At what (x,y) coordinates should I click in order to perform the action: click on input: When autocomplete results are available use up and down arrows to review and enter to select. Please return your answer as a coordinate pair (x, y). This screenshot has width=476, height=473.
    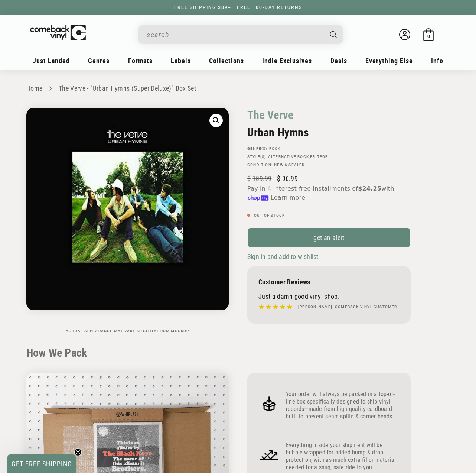
    Looking at the image, I should click on (235, 35).